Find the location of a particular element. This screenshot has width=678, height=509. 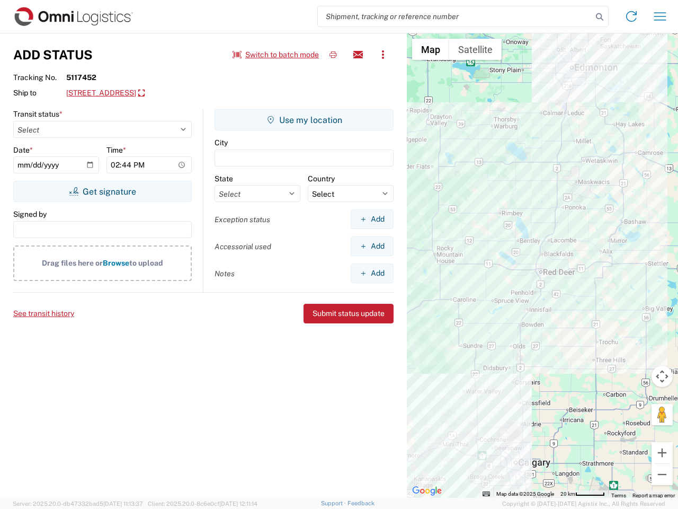

label: State is located at coordinates (224, 179).